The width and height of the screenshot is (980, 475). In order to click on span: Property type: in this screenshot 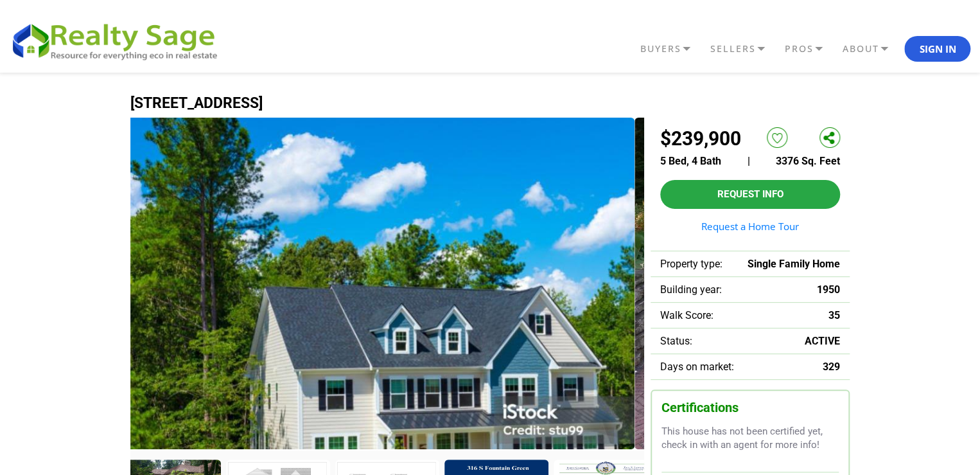, I will do `click(691, 264)`.